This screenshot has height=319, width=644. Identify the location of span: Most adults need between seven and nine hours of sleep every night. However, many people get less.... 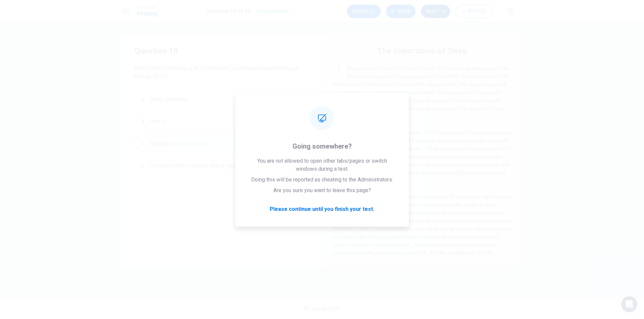
(423, 225).